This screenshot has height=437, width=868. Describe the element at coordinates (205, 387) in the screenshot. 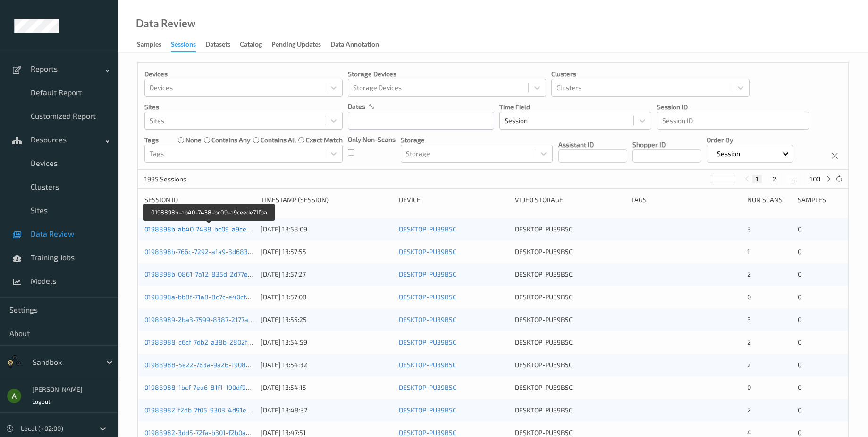

I see `a: 01988988-1bcf-7ea6-81f1-190df9c2f42f` at that location.